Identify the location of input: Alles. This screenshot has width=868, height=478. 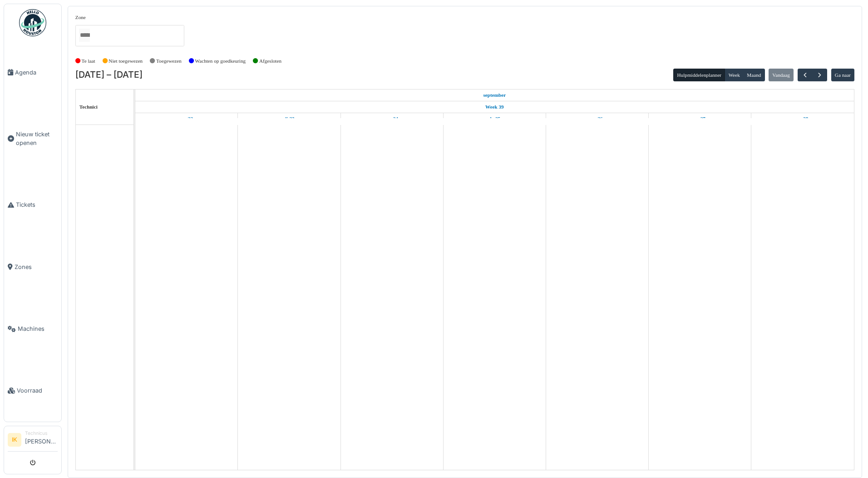
(84, 35).